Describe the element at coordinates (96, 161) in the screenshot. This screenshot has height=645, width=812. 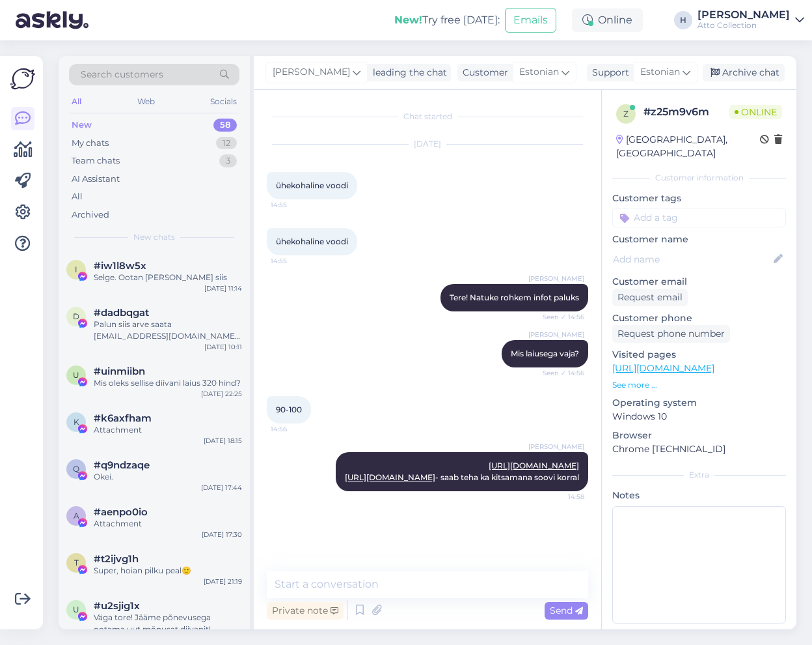
I see `div: Team chats` at that location.